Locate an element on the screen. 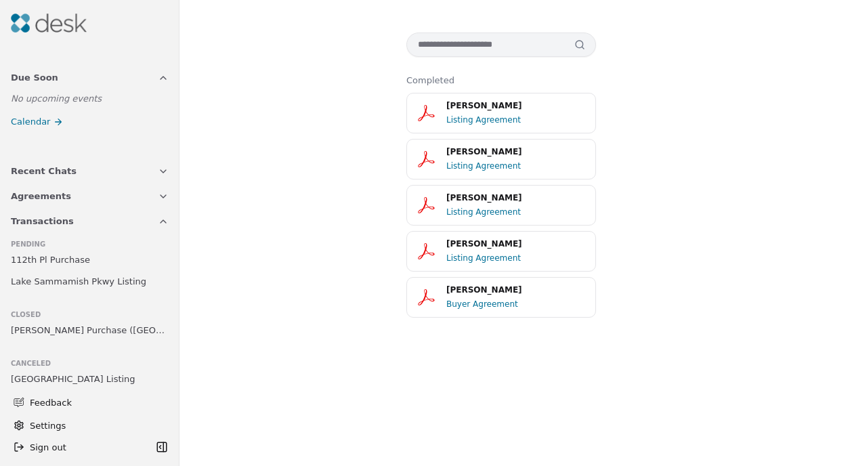 This screenshot has width=850, height=466. span: Settings is located at coordinates (47, 425).